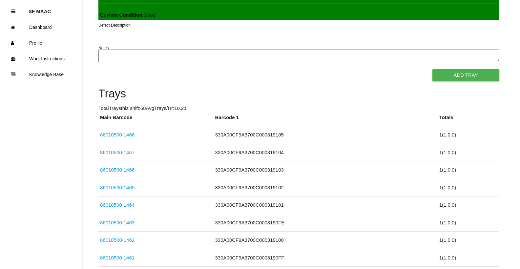 Image resolution: width=520 pixels, height=269 pixels. What do you see at coordinates (117, 223) in the screenshot?
I see `a: 86010500-1463` at bounding box center [117, 223].